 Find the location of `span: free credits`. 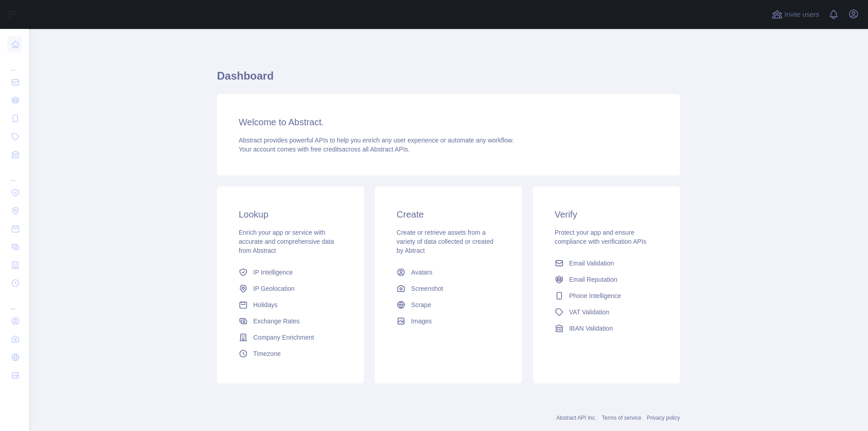

span: free credits is located at coordinates (326, 149).